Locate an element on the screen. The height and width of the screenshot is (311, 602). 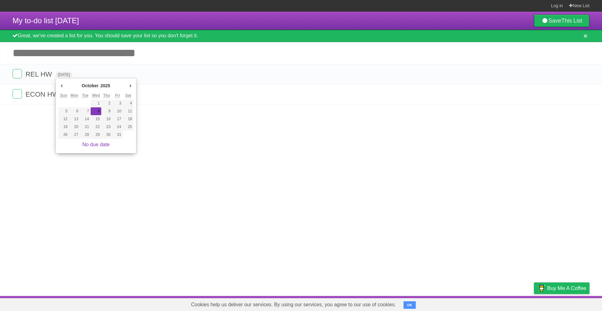
a: No due date is located at coordinates (96, 144).